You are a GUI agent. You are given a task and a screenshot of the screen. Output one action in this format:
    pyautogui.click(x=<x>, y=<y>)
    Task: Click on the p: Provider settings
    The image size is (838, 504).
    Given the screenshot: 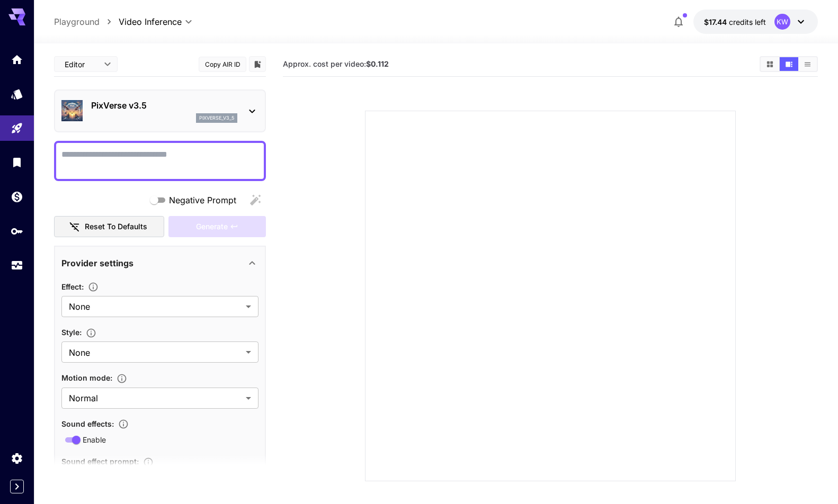 What is the action you would take?
    pyautogui.click(x=97, y=263)
    